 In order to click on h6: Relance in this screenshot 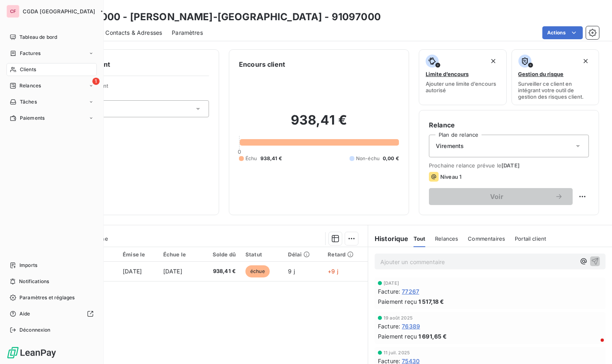, I will do `click(508, 125)`.